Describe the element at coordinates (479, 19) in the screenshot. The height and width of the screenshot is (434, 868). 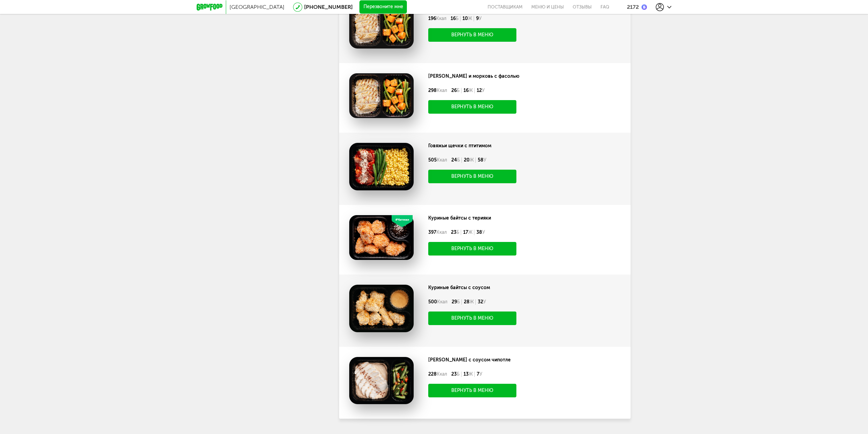
I see `div: 9` at that location.